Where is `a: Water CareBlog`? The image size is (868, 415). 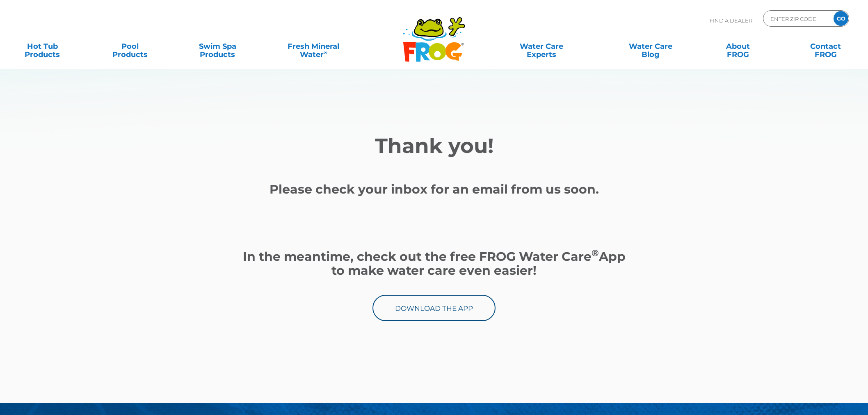 a: Water CareBlog is located at coordinates (651, 46).